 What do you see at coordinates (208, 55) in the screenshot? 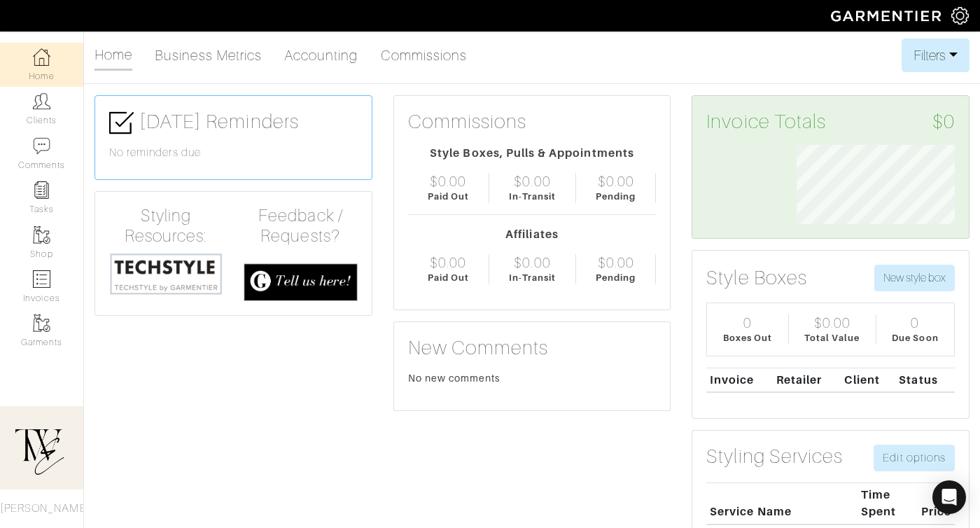
I see `a: Business Metrics` at bounding box center [208, 55].